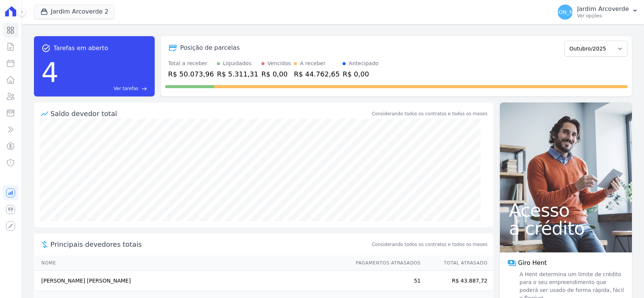 The image size is (644, 298). What do you see at coordinates (430, 114) in the screenshot?
I see `div: Considerando todos os contratos e todos os meses` at bounding box center [430, 114].